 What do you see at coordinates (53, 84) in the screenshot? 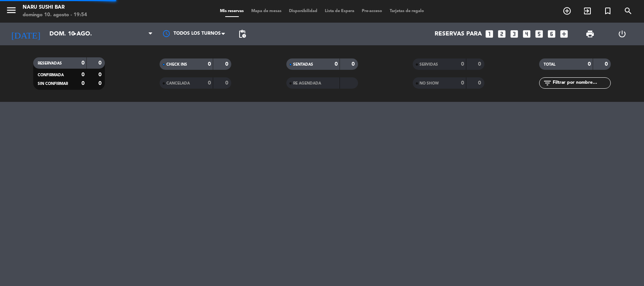
I see `span: SIN CONFIRMAR` at bounding box center [53, 84].